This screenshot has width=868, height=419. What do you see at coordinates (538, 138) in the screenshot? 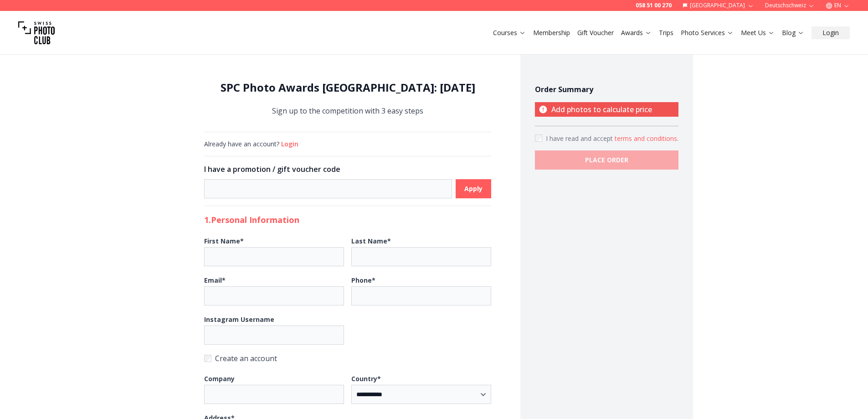
I see `input: Accept terms` at bounding box center [538, 138].